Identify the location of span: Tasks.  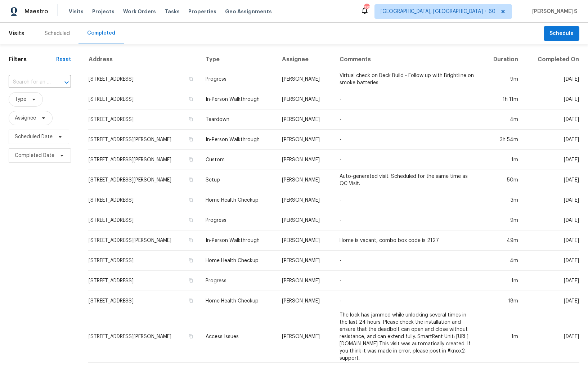
(172, 11).